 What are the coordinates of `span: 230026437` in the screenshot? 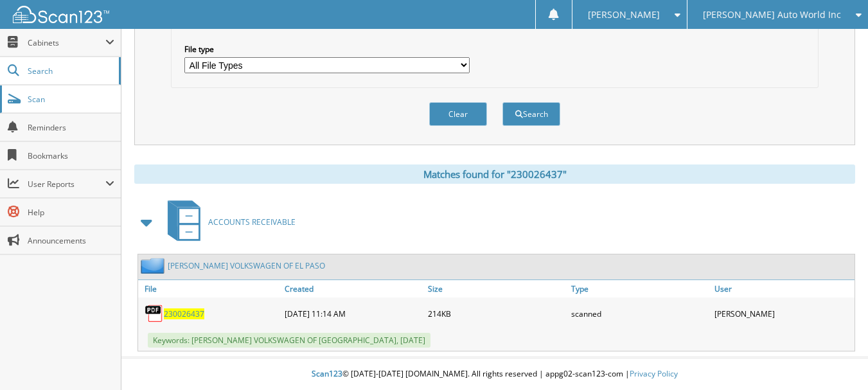 It's located at (184, 313).